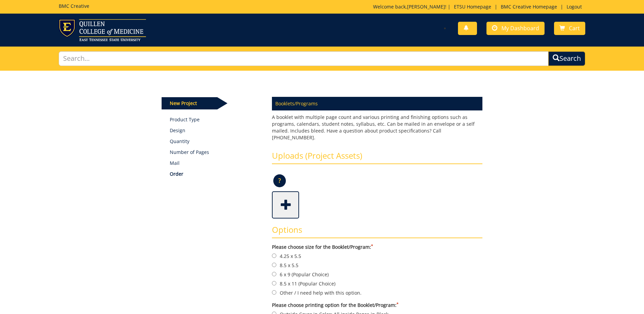  What do you see at coordinates (216, 174) in the screenshot?
I see `p: Order` at bounding box center [216, 174].